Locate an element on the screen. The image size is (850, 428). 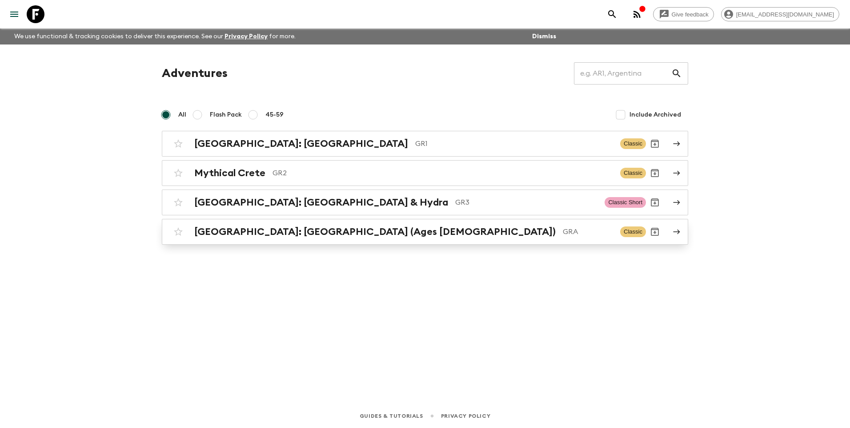
a: Mythical CreteGR2ClassicArchive is located at coordinates (425, 173).